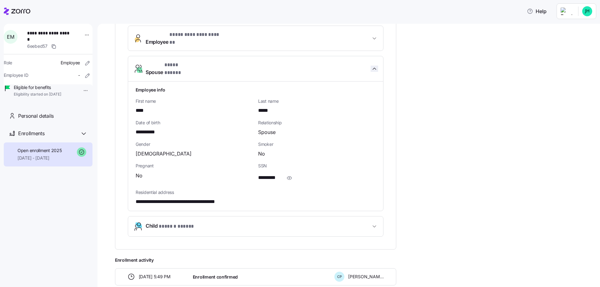 Image resolution: width=600 pixels, height=287 pixels. What do you see at coordinates (31, 133) in the screenshot?
I see `span: Enrollments` at bounding box center [31, 133].